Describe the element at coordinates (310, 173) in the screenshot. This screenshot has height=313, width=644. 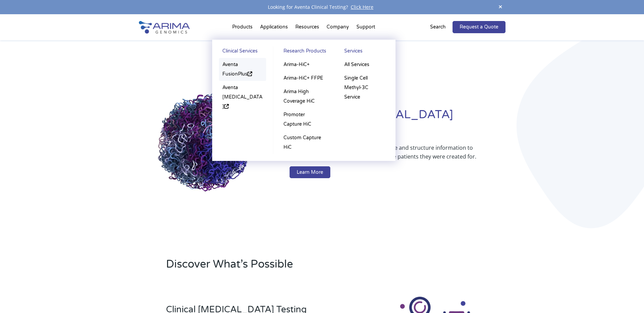
I see `a: Learn More` at that location.